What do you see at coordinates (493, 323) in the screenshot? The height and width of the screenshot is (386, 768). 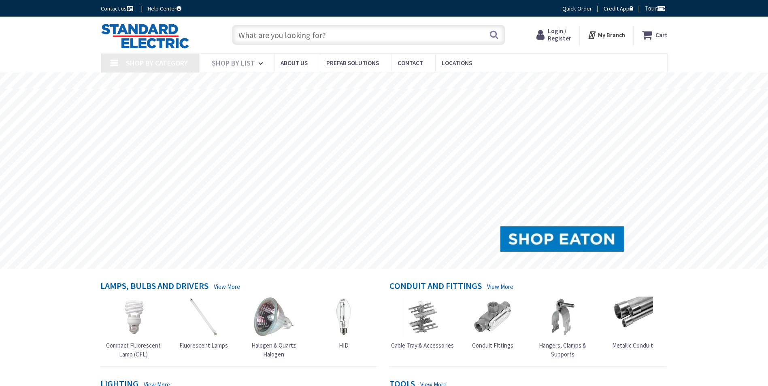 I see `a: Conduit Fittings Conduit Fittings` at bounding box center [493, 323].